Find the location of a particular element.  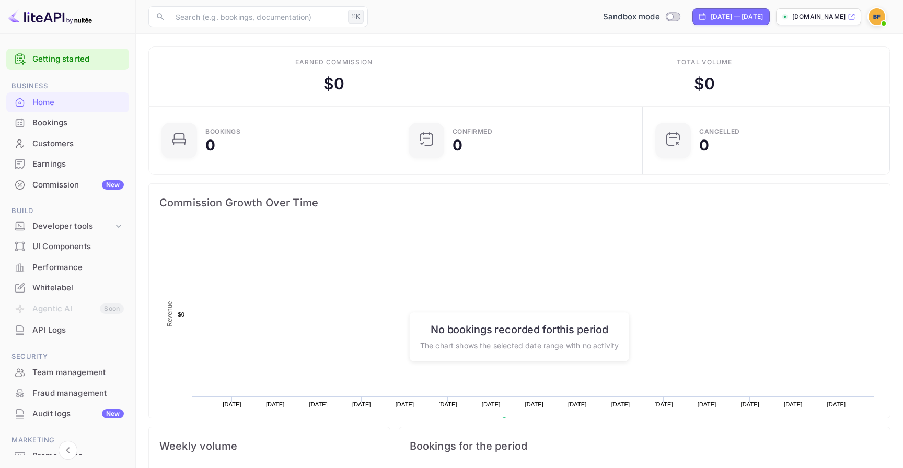

a: Bookings is located at coordinates (67, 122).